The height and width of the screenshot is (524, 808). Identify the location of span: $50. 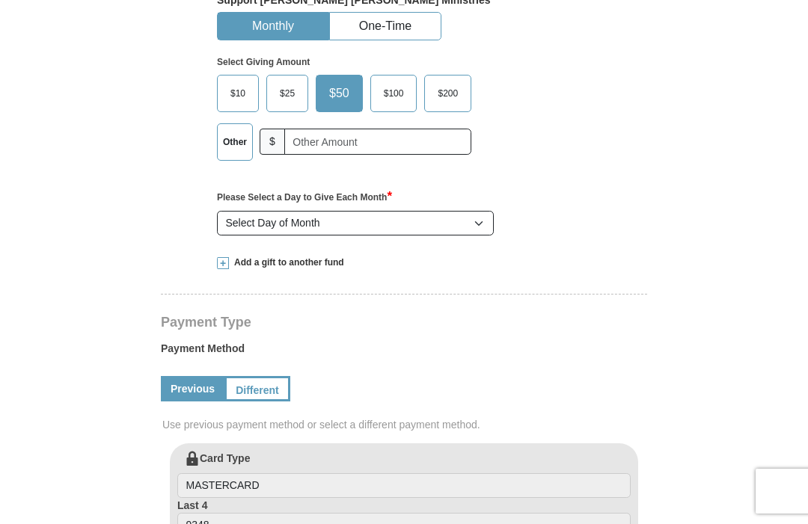
(339, 93).